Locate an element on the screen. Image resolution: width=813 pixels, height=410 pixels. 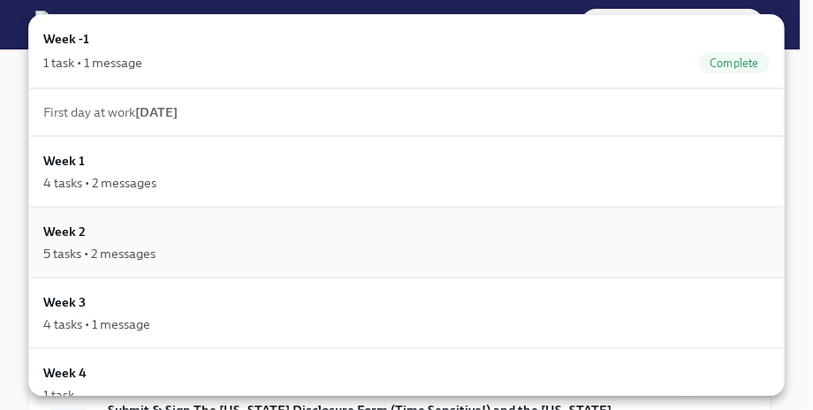
h6: Week 1 is located at coordinates (64, 161).